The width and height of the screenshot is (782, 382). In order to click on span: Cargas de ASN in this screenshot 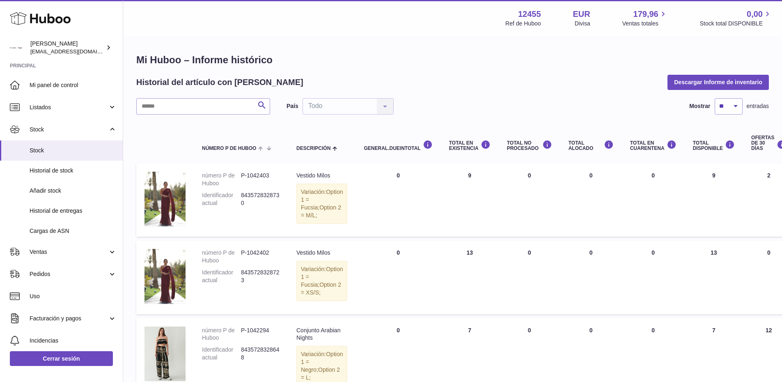, I will do `click(73, 231)`.